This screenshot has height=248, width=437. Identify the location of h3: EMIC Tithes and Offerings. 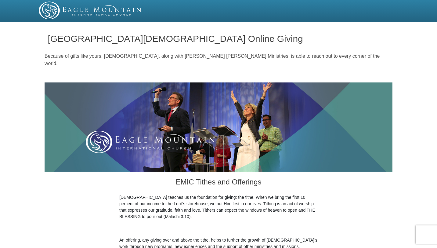
(219, 183).